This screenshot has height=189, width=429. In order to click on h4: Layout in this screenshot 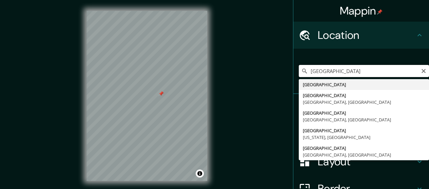, I will do `click(366, 162)`.